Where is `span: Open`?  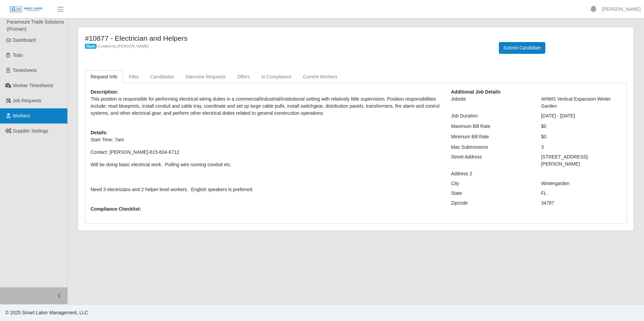 span: Open is located at coordinates (90, 47).